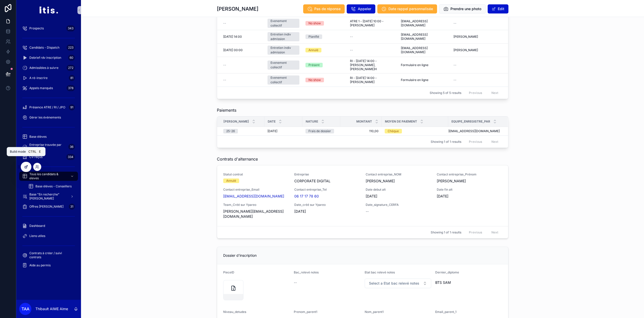 The height and width of the screenshot is (318, 644). What do you see at coordinates (70, 47) in the screenshot?
I see `div: 223` at bounding box center [70, 47].